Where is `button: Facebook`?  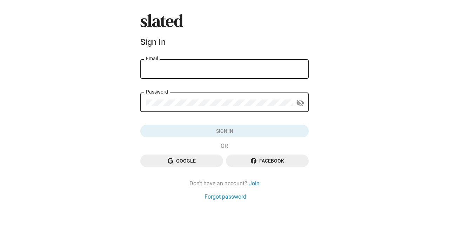
button: Facebook is located at coordinates (267, 161).